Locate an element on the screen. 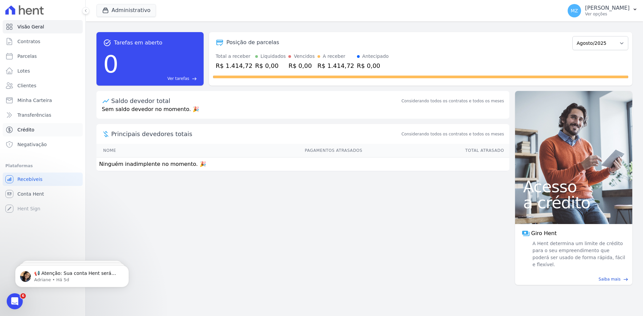 The width and height of the screenshot is (643, 316). span: Considerando todos os contratos e todos os meses is located at coordinates (452, 134).